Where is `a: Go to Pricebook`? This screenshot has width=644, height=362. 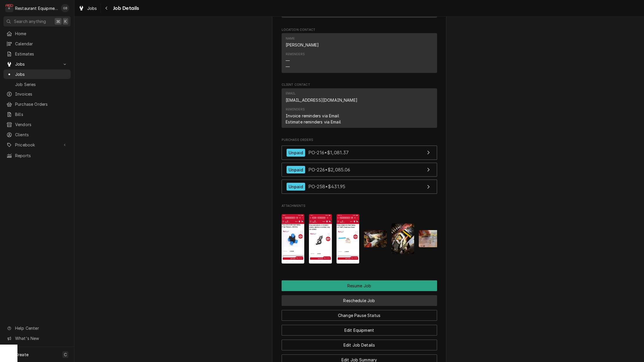
a: Go to Pricebook is located at coordinates (37, 145).